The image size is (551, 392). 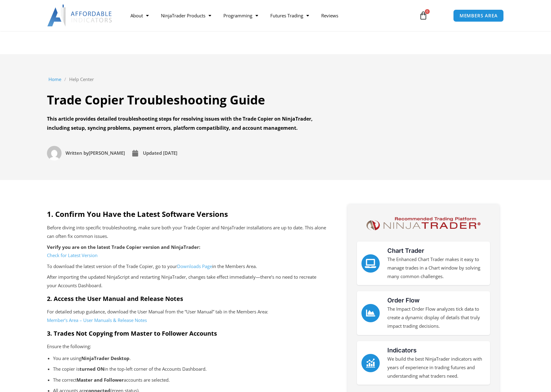 I want to click on span: Written by, so click(x=77, y=153).